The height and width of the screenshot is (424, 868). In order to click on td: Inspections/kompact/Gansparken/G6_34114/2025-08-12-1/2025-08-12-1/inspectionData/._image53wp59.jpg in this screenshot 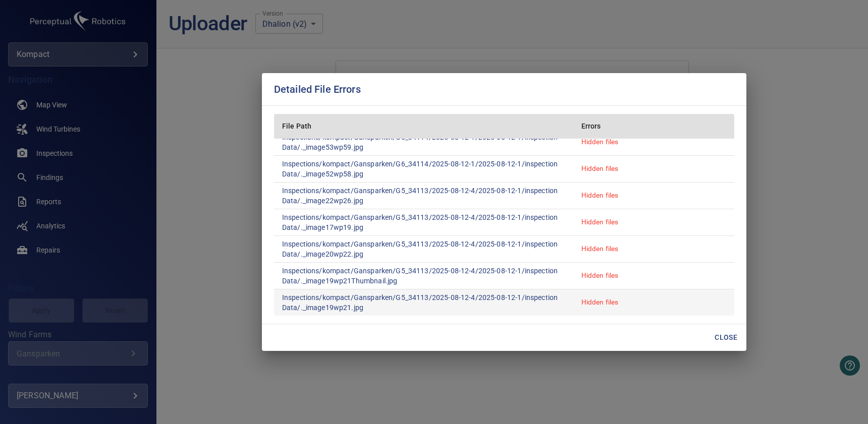, I will do `click(424, 142)`.